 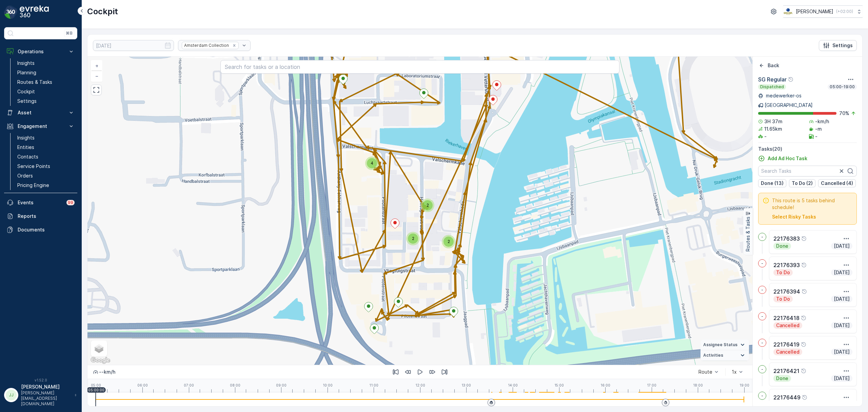 What do you see at coordinates (46, 230) in the screenshot?
I see `p: Documents` at bounding box center [46, 230].